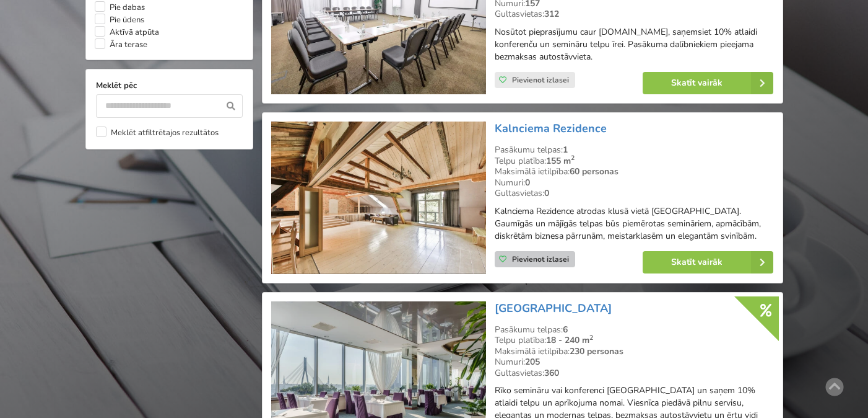  I want to click on strong: 60 personas, so click(594, 171).